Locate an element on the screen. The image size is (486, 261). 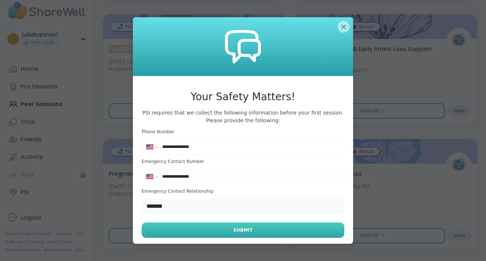
button: Submit is located at coordinates (243, 230).